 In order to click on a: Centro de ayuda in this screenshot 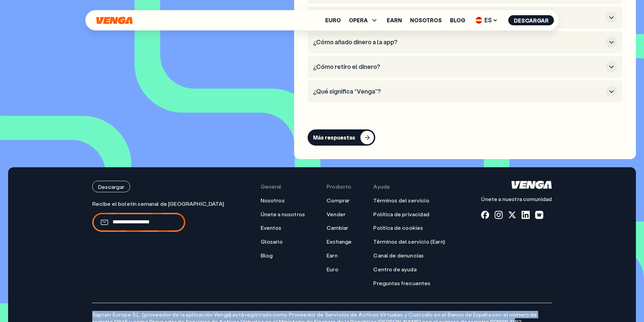, I will do `click(394, 270)`.